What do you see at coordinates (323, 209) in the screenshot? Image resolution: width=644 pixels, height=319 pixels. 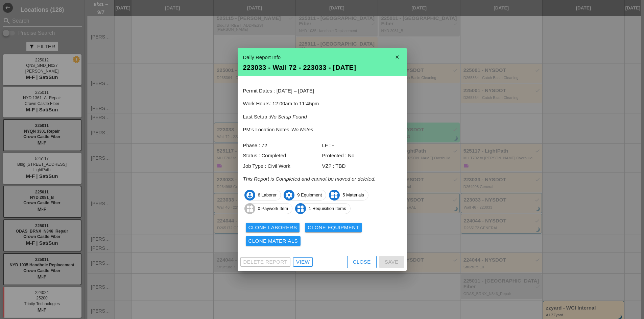 I see `span: 1 Requisition Items` at bounding box center [323, 209].